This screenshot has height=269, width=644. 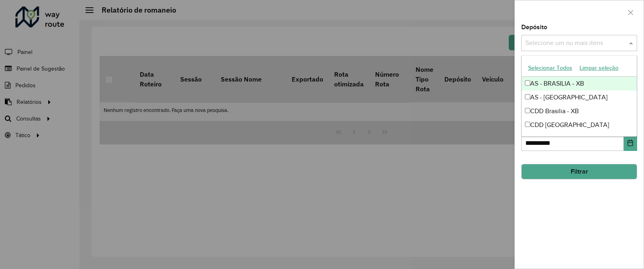 What do you see at coordinates (535, 27) in the screenshot?
I see `label: Depósito` at bounding box center [535, 27].